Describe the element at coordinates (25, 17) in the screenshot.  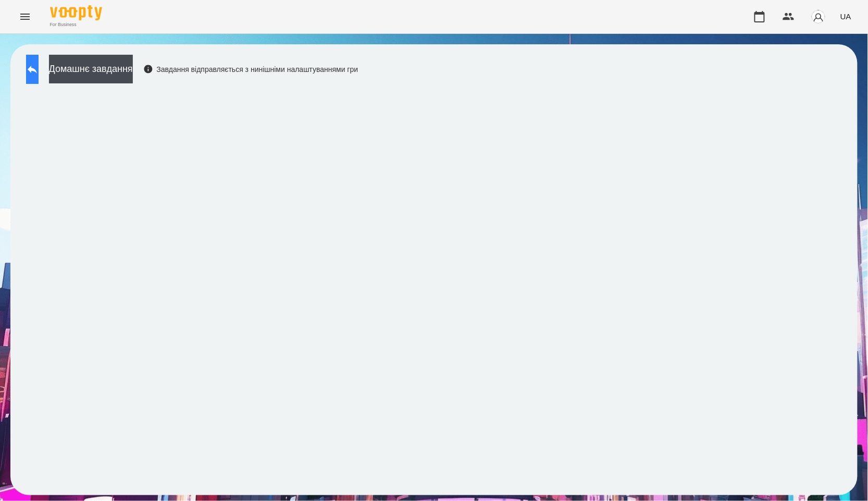
I see `button: Menu` at that location.